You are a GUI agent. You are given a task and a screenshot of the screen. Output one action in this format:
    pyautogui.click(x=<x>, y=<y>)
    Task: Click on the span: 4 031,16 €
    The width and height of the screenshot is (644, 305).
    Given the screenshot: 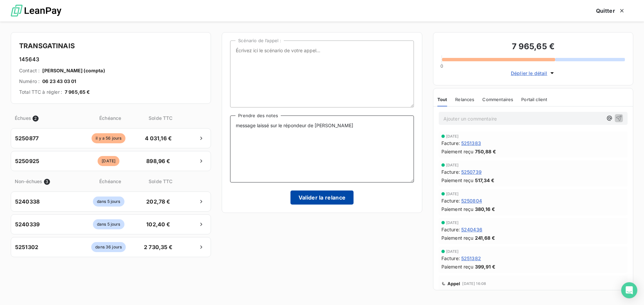 What is the action you would take?
    pyautogui.click(x=158, y=139)
    